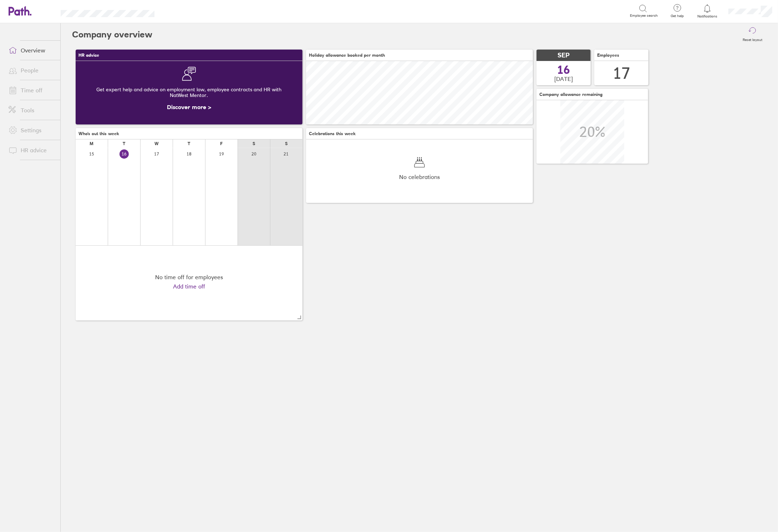  I want to click on span: 16, so click(563, 70).